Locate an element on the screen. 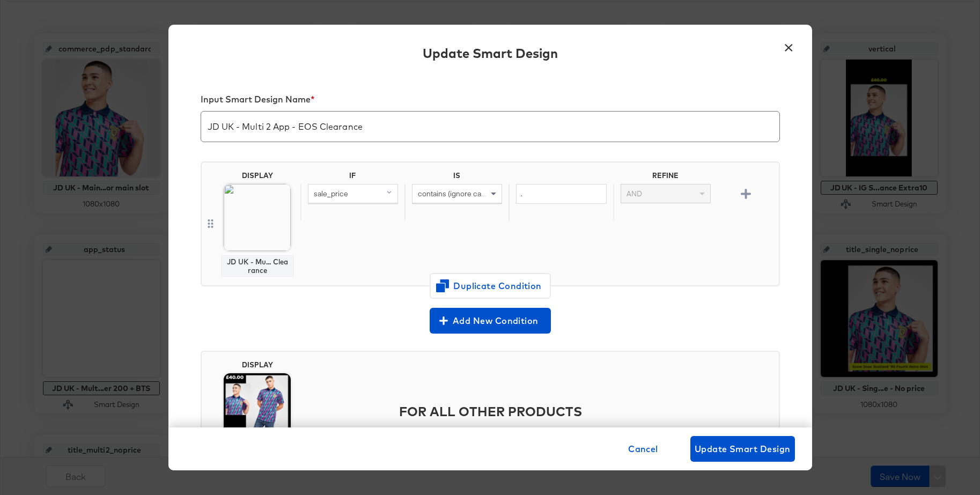  span: Cancel is located at coordinates (643, 449).